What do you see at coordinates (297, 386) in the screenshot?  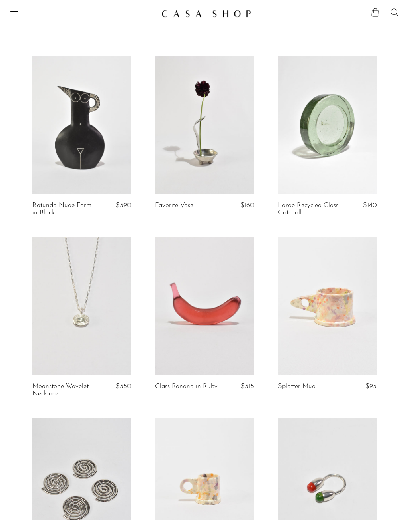 I see `a: Splatter Mug` at bounding box center [297, 386].